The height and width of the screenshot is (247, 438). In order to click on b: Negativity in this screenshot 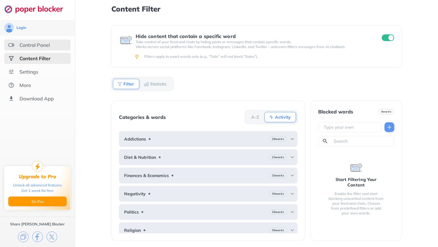, I will do `click(135, 194)`.